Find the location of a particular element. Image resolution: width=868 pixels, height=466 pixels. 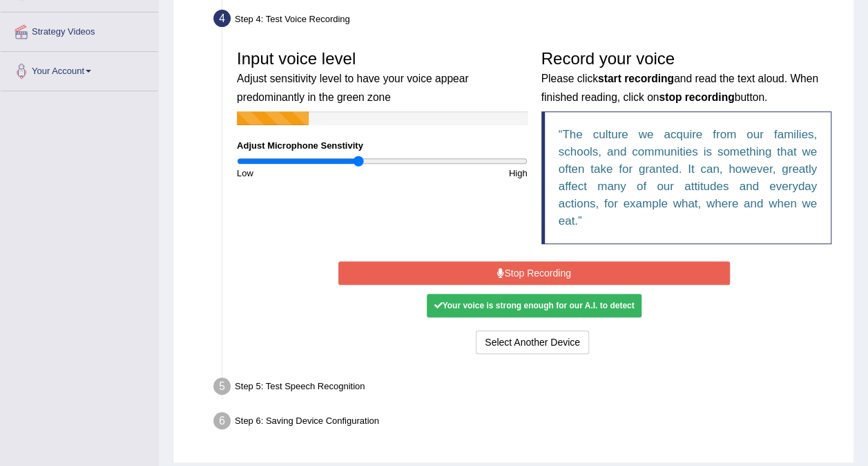

h3: Input voice level is located at coordinates (382, 77).